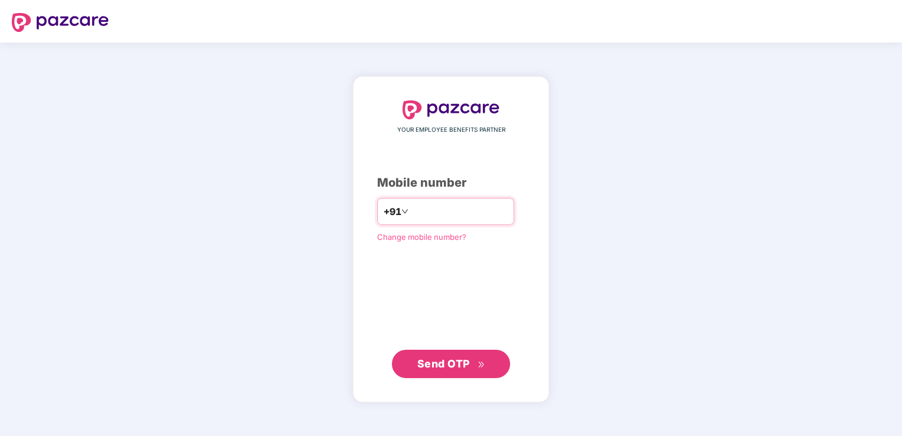  What do you see at coordinates (392, 212) in the screenshot?
I see `span: +91` at bounding box center [392, 212].